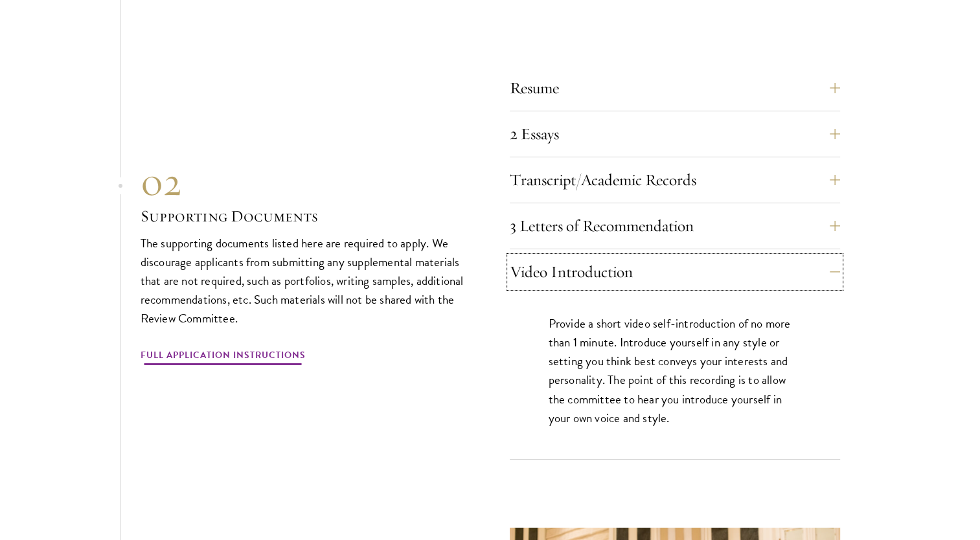 The height and width of the screenshot is (540, 980). What do you see at coordinates (306, 182) in the screenshot?
I see `div: 02` at bounding box center [306, 182].